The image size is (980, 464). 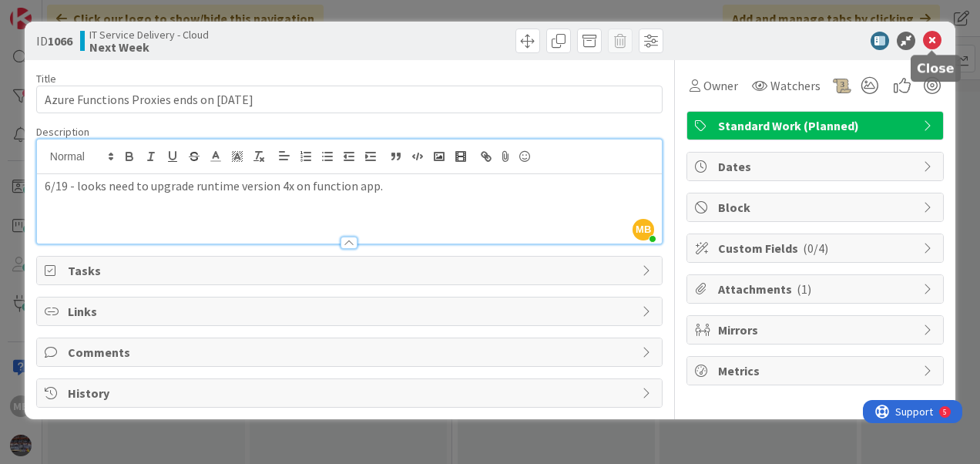 I want to click on span: Watchers, so click(x=795, y=85).